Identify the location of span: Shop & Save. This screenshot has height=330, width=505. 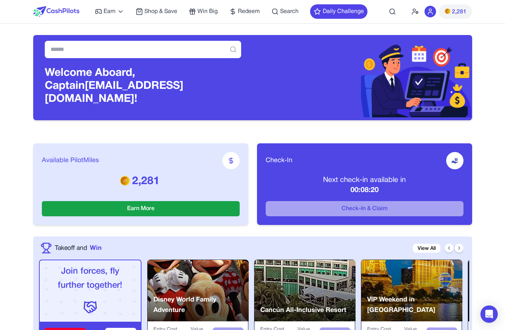
(161, 12).